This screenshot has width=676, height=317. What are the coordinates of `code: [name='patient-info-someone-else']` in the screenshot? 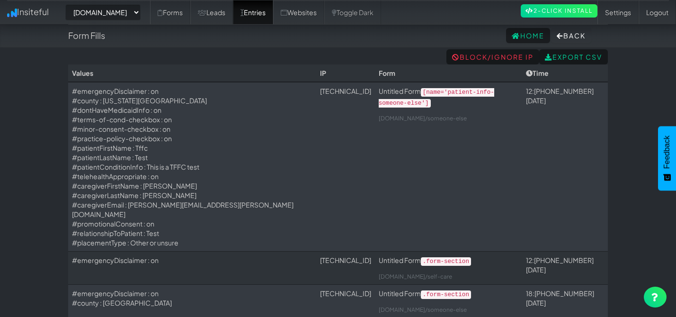 It's located at (436, 97).